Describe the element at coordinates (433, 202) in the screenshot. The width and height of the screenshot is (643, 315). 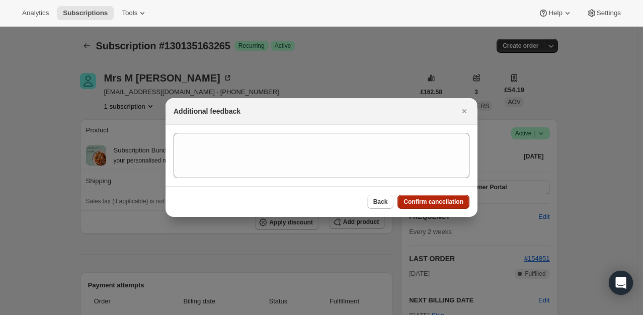
I see `button: Confirm cancellation` at that location.